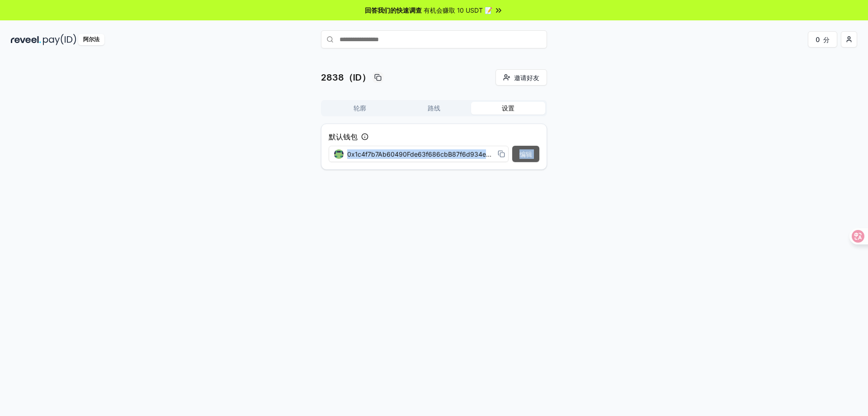 The image size is (868, 416). I want to click on font: 0x1c4f7b7Ab60490Fde63f686cbB87f6d934eccdFa, so click(426, 154).